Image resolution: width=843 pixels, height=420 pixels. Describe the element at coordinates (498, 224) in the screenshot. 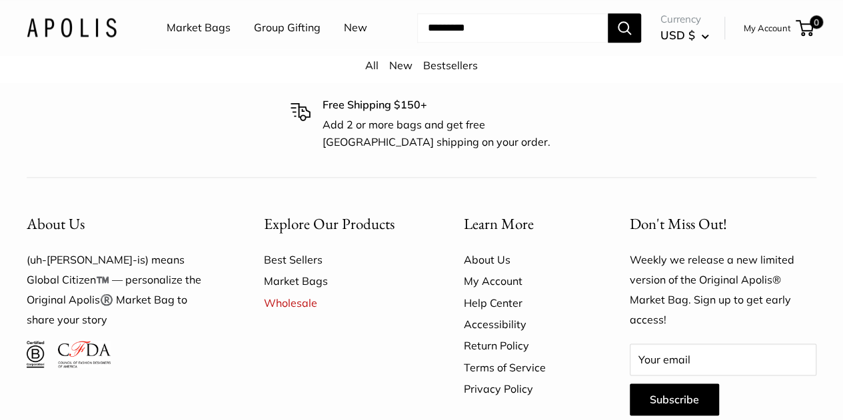

I see `span: Learn More` at that location.